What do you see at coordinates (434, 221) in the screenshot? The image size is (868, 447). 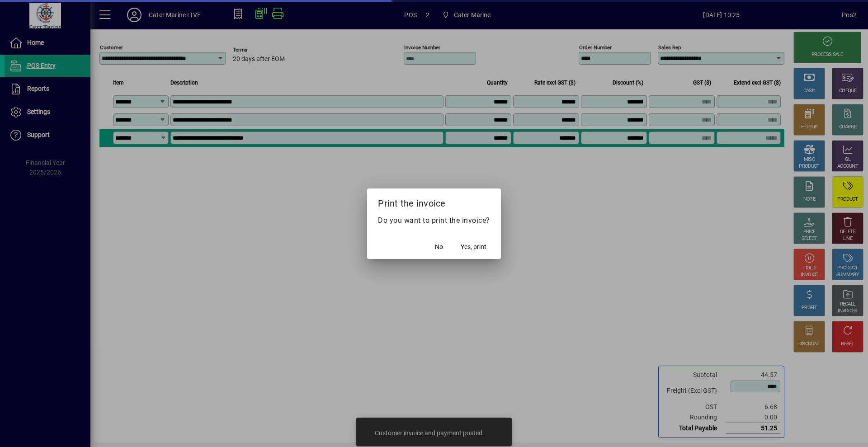 I see `p: Do you want to print the invoice?` at bounding box center [434, 221].